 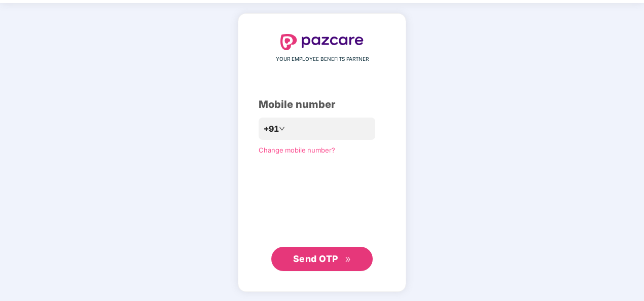 What do you see at coordinates (322, 104) in the screenshot?
I see `div: Mobile number` at bounding box center [322, 104].